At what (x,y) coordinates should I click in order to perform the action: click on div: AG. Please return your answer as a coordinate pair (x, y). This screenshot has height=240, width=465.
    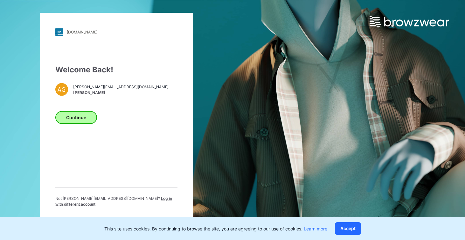
    Looking at the image, I should click on (62, 89).